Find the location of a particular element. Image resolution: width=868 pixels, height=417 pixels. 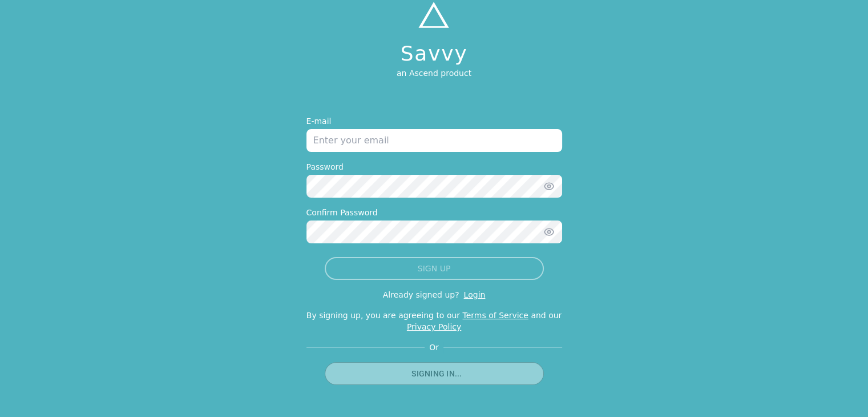

label: E-mail is located at coordinates (434, 121).